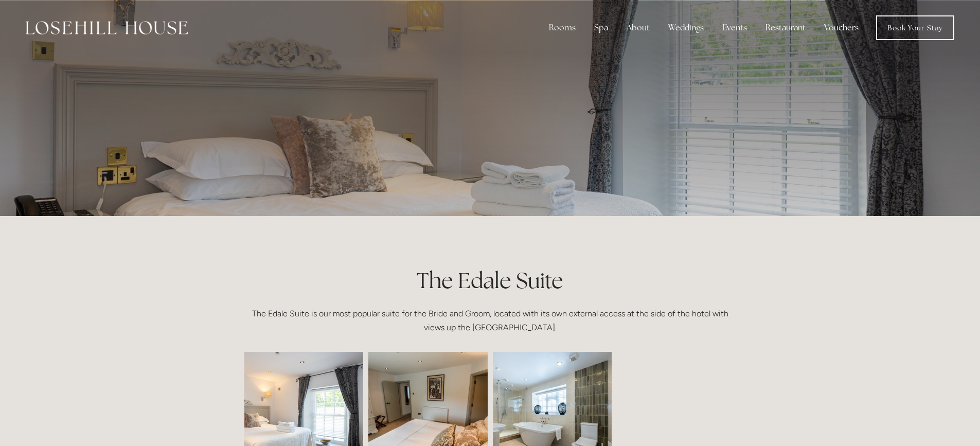  Describe the element at coordinates (841, 28) in the screenshot. I see `a: Vouchers` at that location.